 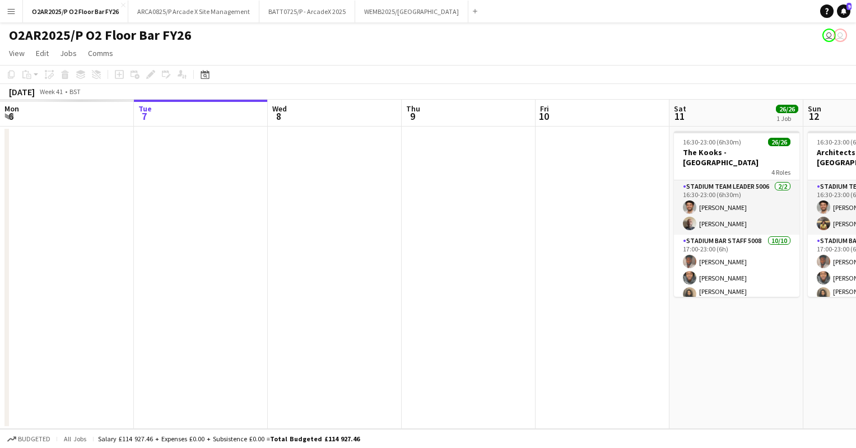 I want to click on a: Jobs, so click(x=68, y=53).